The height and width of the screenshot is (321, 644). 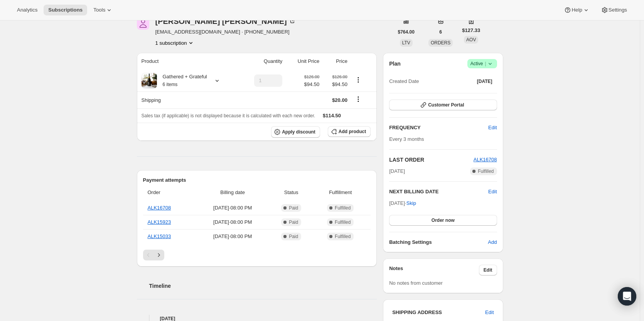 What do you see at coordinates (482, 64) in the screenshot?
I see `span: Active` at bounding box center [482, 64].